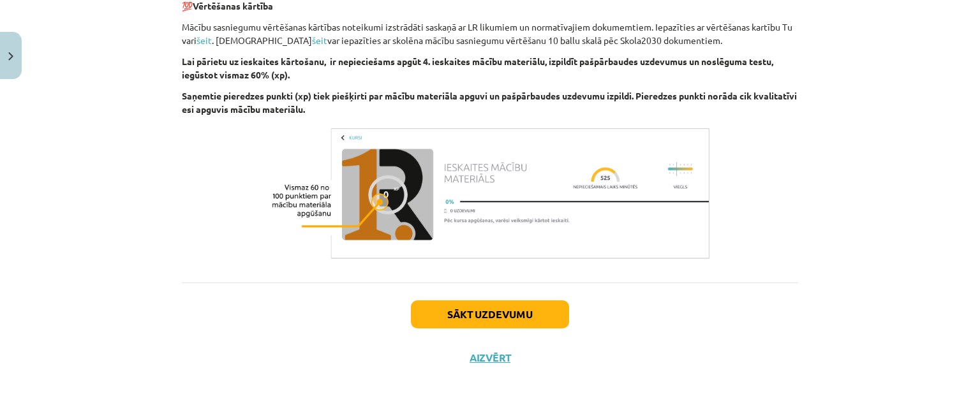 Image resolution: width=980 pixels, height=410 pixels. What do you see at coordinates (477, 67) in the screenshot?
I see `b: Lai pārietu uz ieskaites kārtošanu, ir nepieciešams apgūt 4. ieskaites mācību materiālu, izpildīt...` at bounding box center [477, 67].